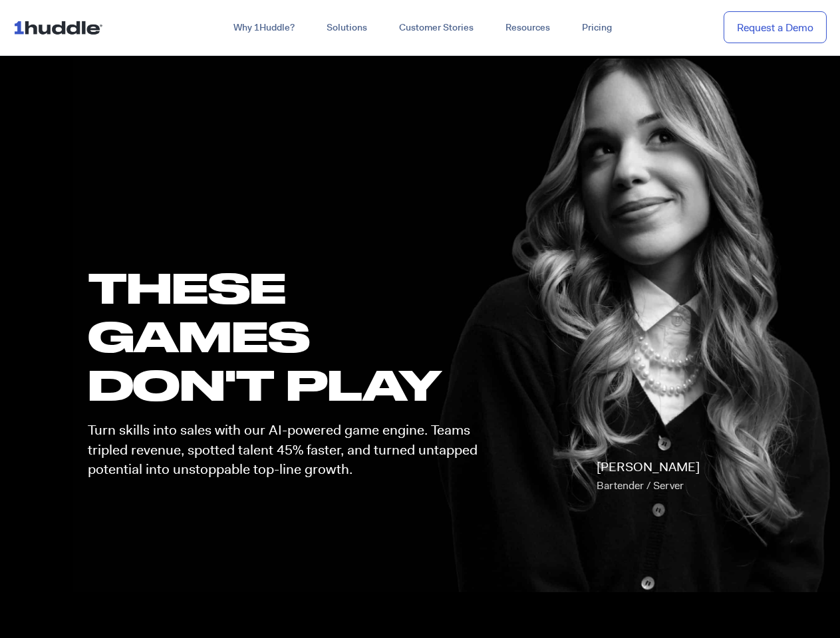  Describe the element at coordinates (347, 28) in the screenshot. I see `a: Solutions` at that location.